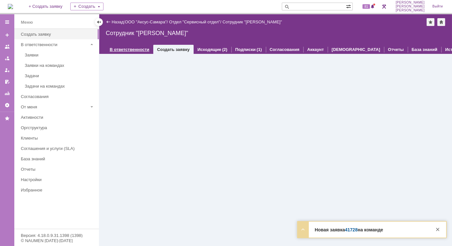 The image size is (452, 246). Describe the element at coordinates (58, 138) in the screenshot. I see `a: Клиенты` at that location.